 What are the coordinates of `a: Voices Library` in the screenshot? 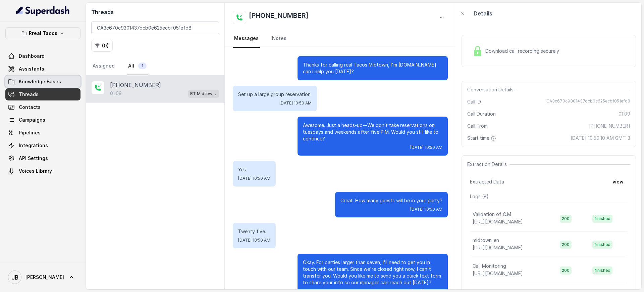 It's located at (43, 171).